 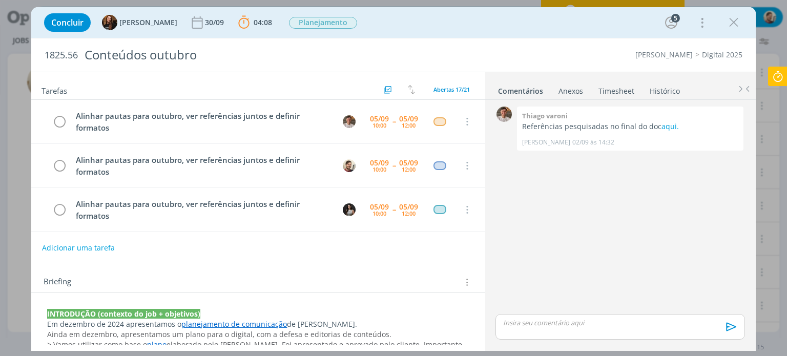 What do you see at coordinates (323, 23) in the screenshot?
I see `span: Planejamento` at bounding box center [323, 23].